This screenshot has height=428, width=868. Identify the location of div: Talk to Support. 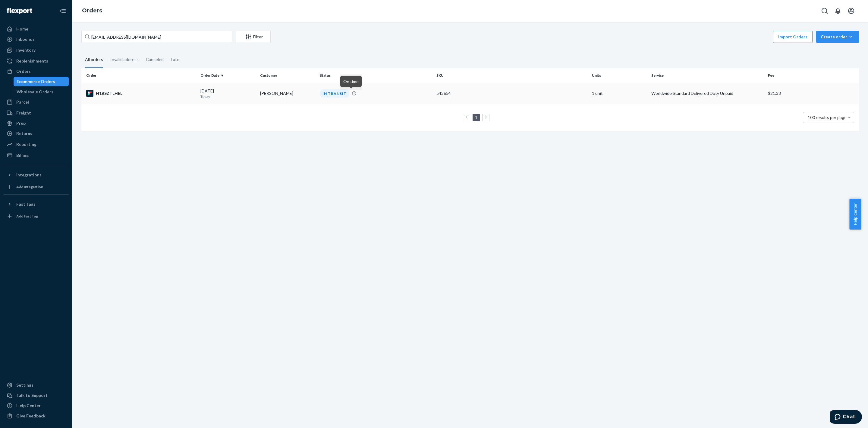
(32, 395).